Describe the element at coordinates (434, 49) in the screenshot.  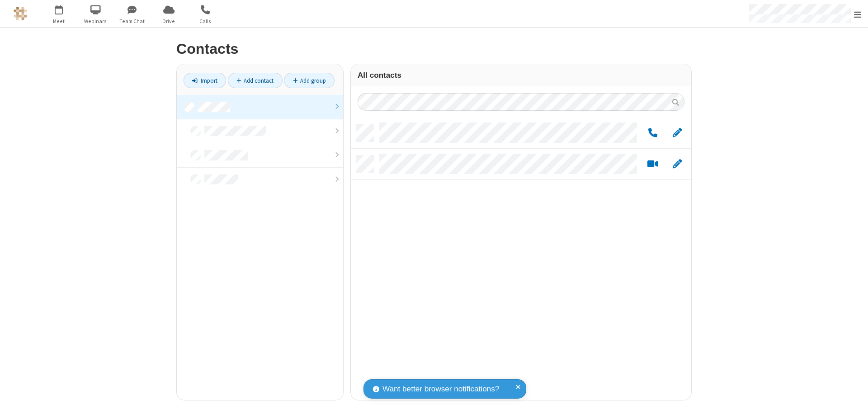
I see `h2: Contacts` at that location.